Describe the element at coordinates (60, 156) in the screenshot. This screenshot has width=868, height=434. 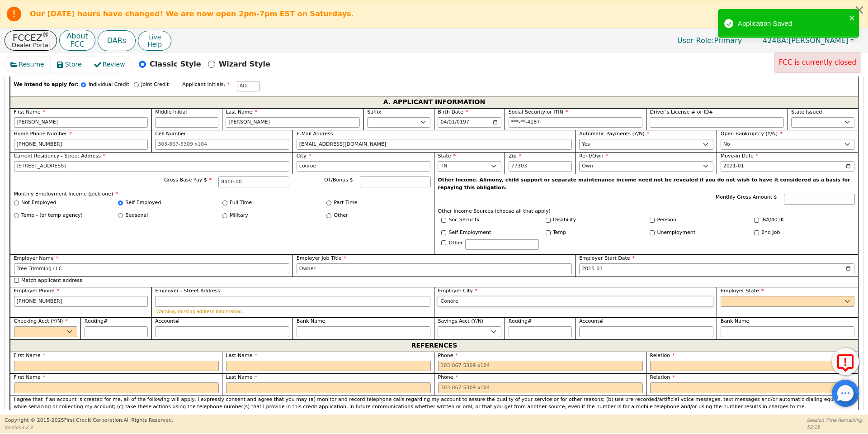
I see `span: Current Residency - Street Address` at that location.